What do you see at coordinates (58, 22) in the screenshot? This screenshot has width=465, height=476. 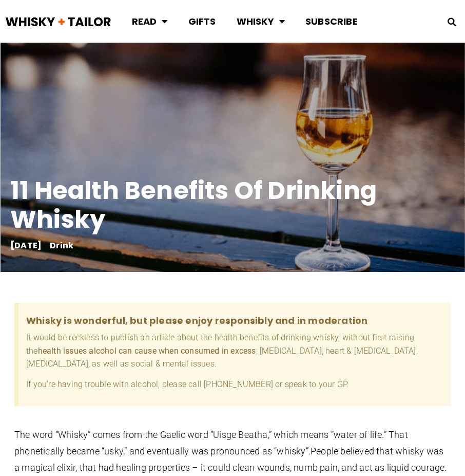 I see `img: Whisky + Tailor Logo` at bounding box center [58, 22].